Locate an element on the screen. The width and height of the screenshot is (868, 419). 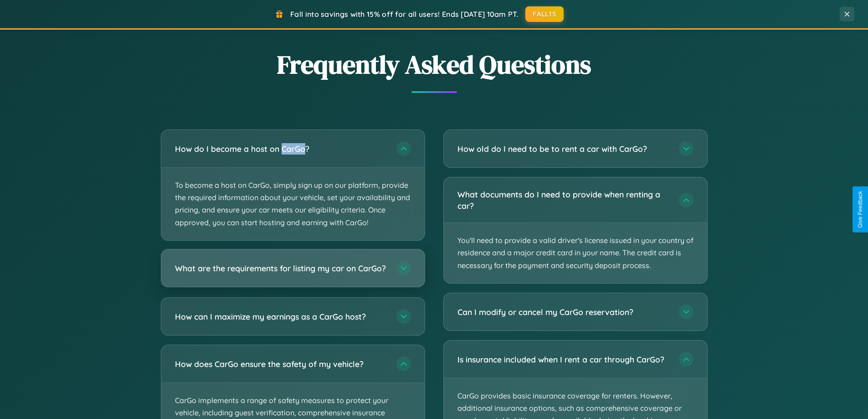
button: FALL15 is located at coordinates (545, 14).